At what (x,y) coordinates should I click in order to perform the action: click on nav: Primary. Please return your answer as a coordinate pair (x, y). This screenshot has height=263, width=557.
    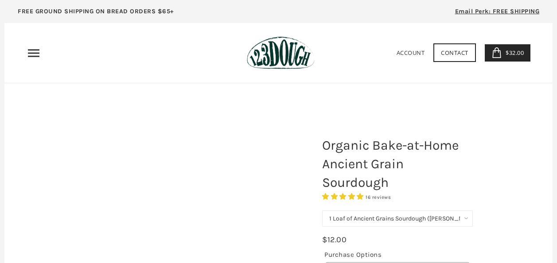
    Looking at the image, I should click on (34, 53).